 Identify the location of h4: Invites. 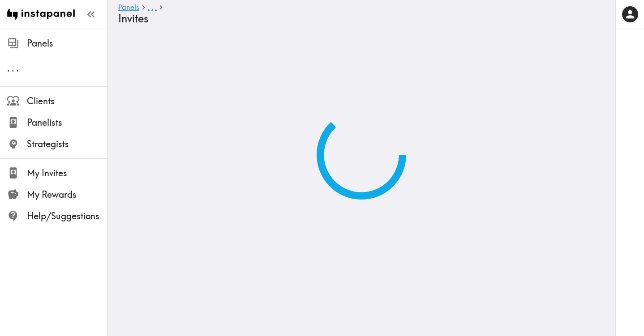
(358, 19).